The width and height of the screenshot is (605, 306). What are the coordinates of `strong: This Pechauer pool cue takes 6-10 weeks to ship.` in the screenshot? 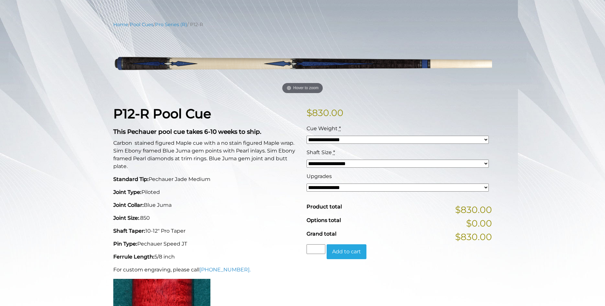 It's located at (187, 132).